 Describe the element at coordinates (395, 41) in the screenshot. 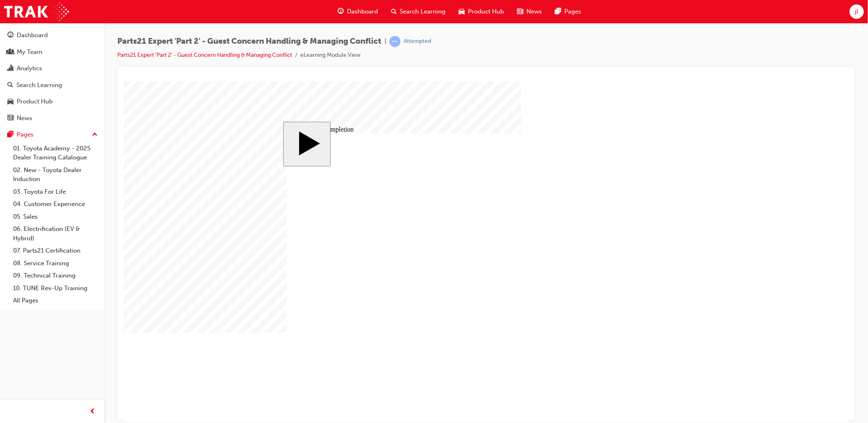

I see `span: learningRecordVerb_ATTEMPT-icon` at that location.